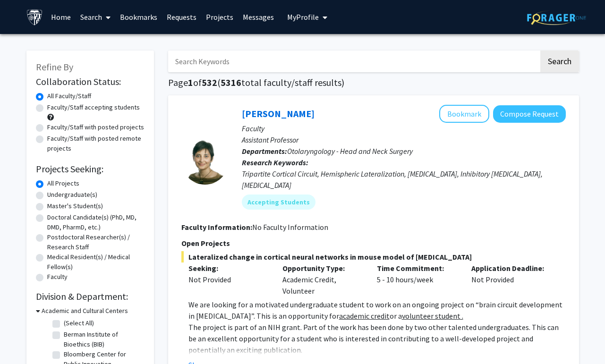 The image size is (605, 364). I want to click on div: 5 - 10 hours/week, so click(417, 279).